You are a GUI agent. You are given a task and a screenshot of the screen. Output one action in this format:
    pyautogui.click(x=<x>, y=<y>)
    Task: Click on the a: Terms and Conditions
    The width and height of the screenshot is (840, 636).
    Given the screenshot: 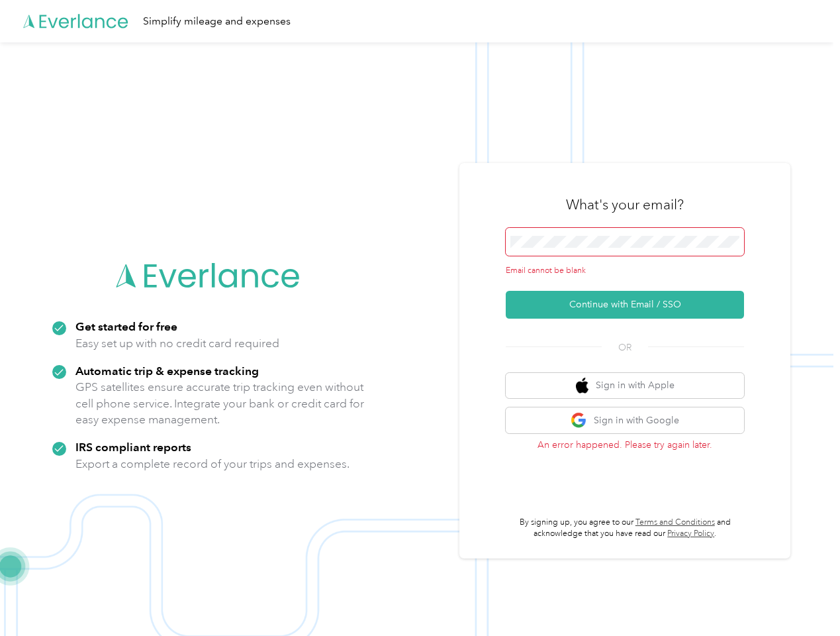 What is the action you would take?
    pyautogui.click(x=675, y=522)
    